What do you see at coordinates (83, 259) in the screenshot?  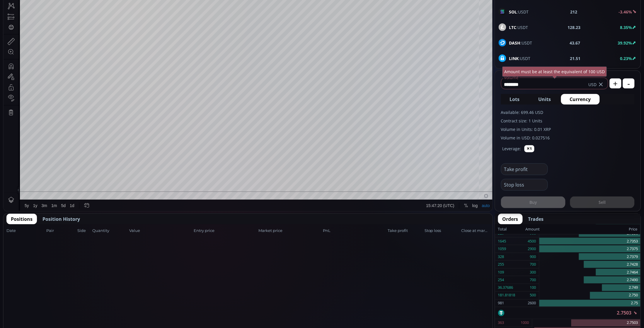 I see `div: Go to` at bounding box center [83, 259].